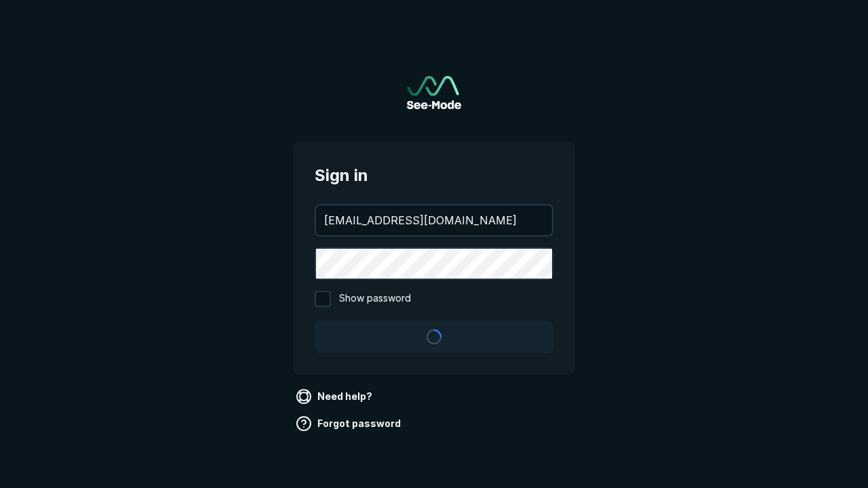 The height and width of the screenshot is (488, 868). What do you see at coordinates (334, 396) in the screenshot?
I see `a: Need help?` at bounding box center [334, 396].